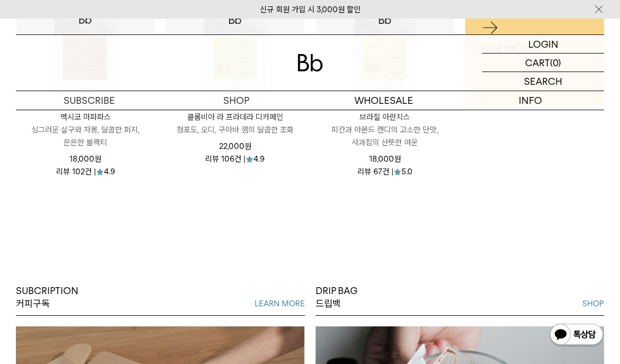 The image size is (620, 364). What do you see at coordinates (543, 63) in the screenshot?
I see `a: CART (0)` at bounding box center [543, 63].